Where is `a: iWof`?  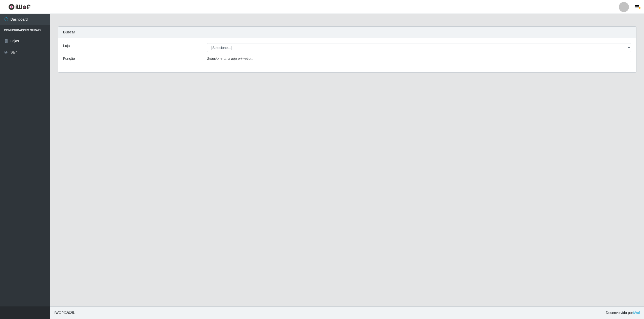
a: iWof is located at coordinates (637, 313).